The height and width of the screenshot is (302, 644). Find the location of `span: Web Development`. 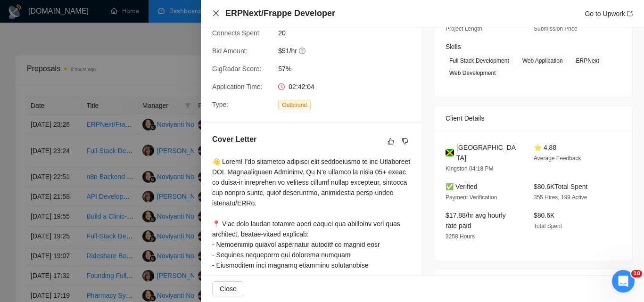

span: Web Development is located at coordinates (472, 73).